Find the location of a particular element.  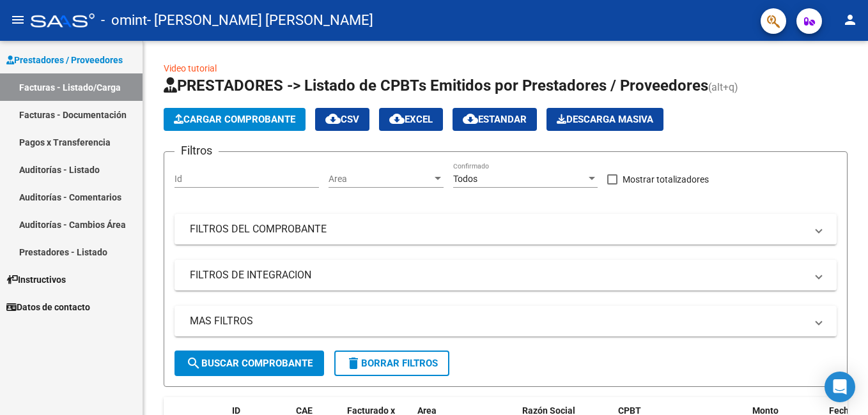

span: Buscar Comprobante is located at coordinates (249, 363).